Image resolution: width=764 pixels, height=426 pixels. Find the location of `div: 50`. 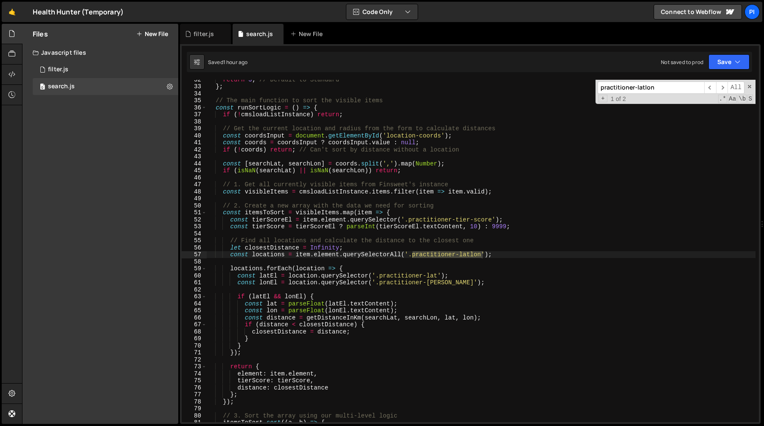

div: 50 is located at coordinates (194, 206).